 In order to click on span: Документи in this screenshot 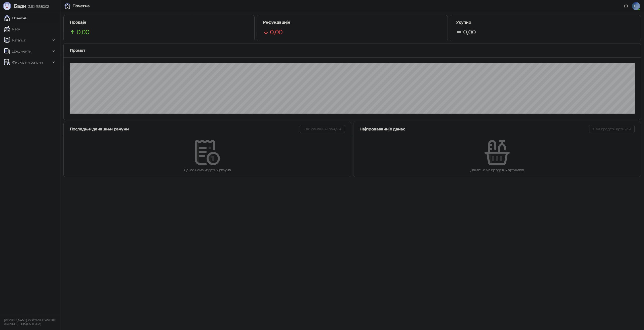, I will do `click(22, 51)`.